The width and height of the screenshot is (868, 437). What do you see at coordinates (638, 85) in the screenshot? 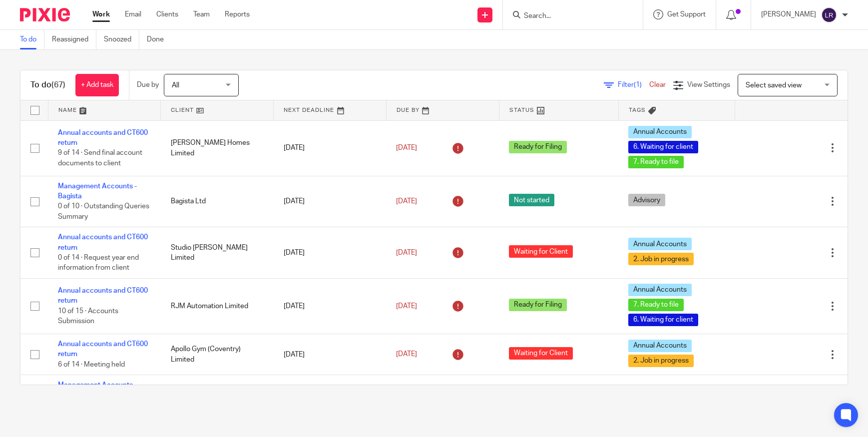
I see `span: (1)` at bounding box center [638, 85].